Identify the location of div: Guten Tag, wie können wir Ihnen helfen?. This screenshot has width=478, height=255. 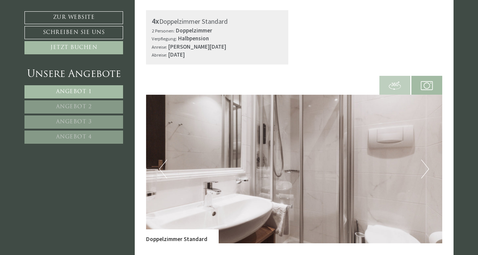
(58, 30).